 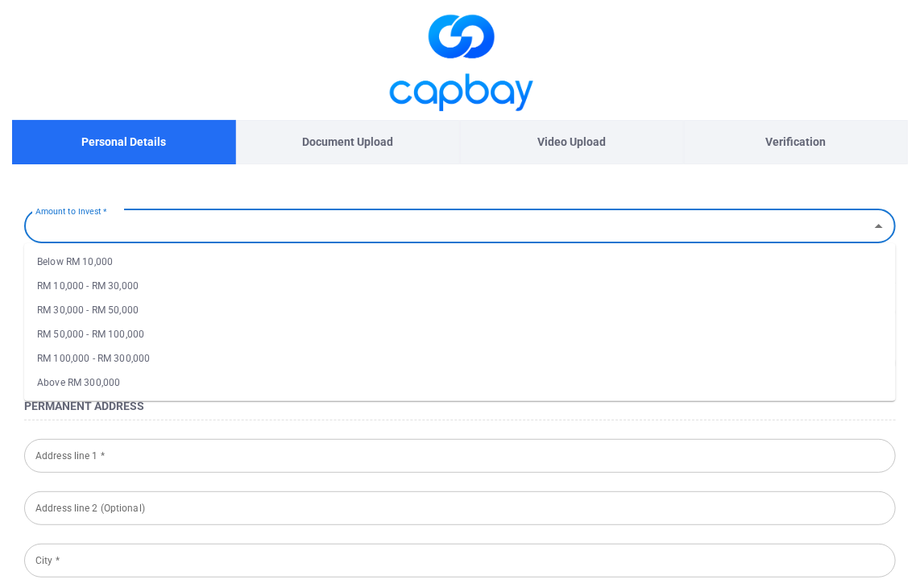 I want to click on button: Close, so click(x=879, y=227).